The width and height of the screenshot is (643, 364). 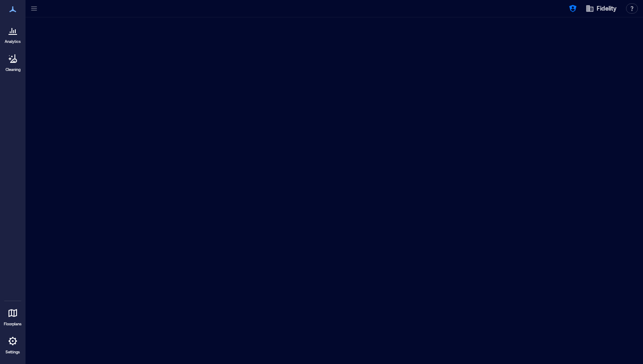 What do you see at coordinates (13, 69) in the screenshot?
I see `p: Cleaning` at bounding box center [13, 69].